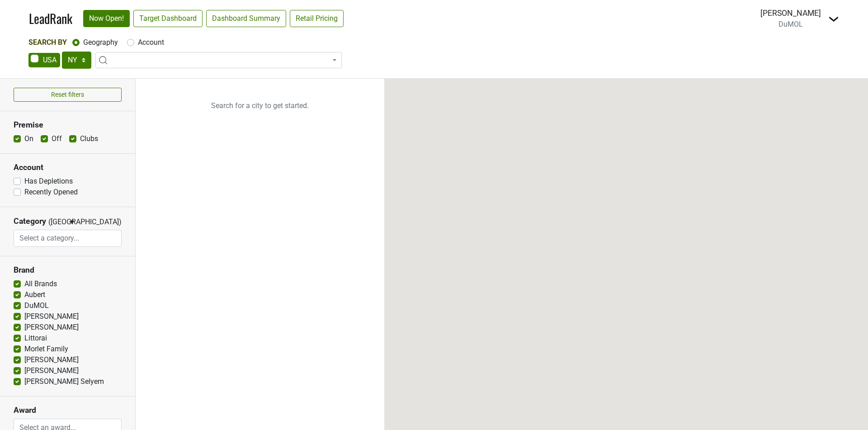 This screenshot has height=430, width=868. Describe the element at coordinates (89, 138) in the screenshot. I see `label: Clubs` at that location.